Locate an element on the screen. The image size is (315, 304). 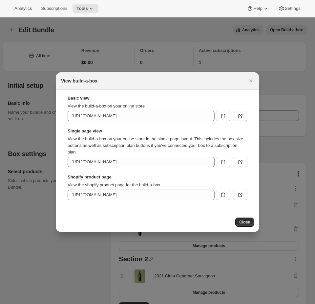
span: Tools is located at coordinates (82, 9).